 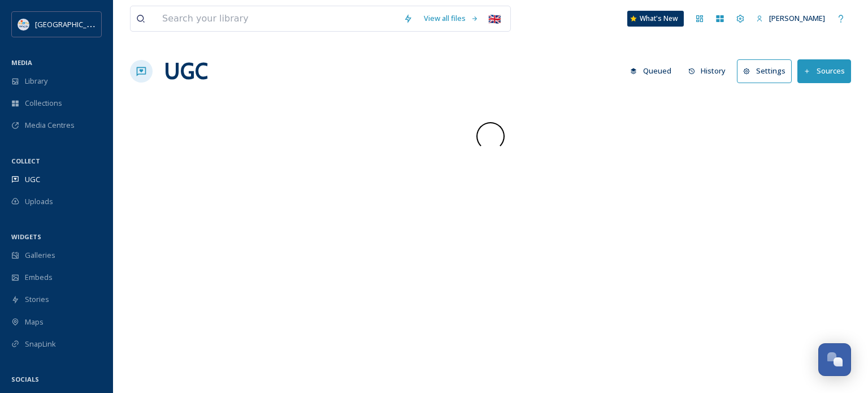 I want to click on button: History, so click(x=707, y=71).